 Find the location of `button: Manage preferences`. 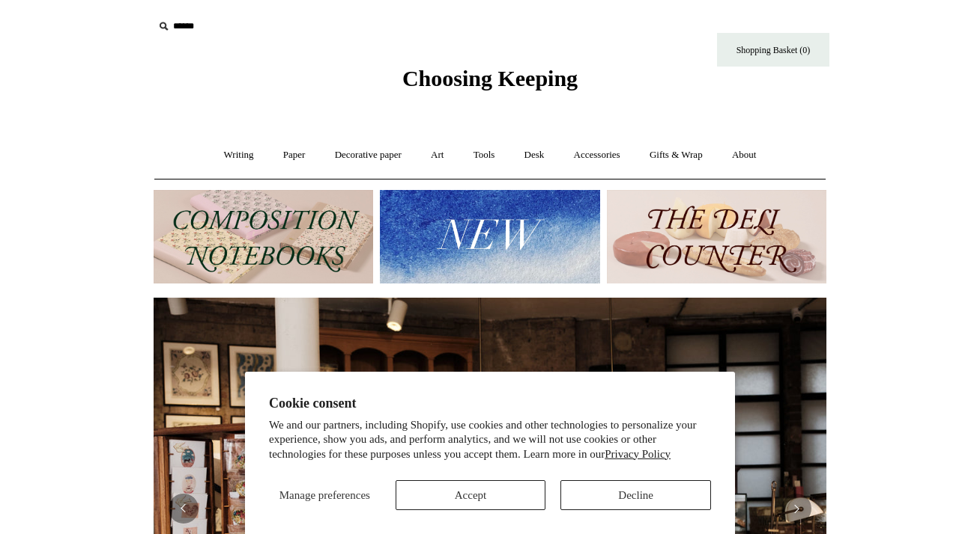

button: Manage preferences is located at coordinates (324, 495).